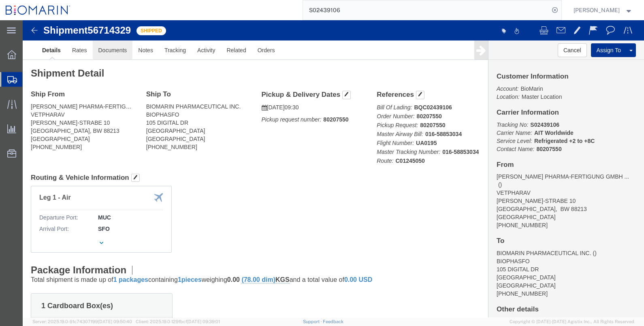  What do you see at coordinates (596, 10) in the screenshot?
I see `span: Carrie Lai` at bounding box center [596, 10].